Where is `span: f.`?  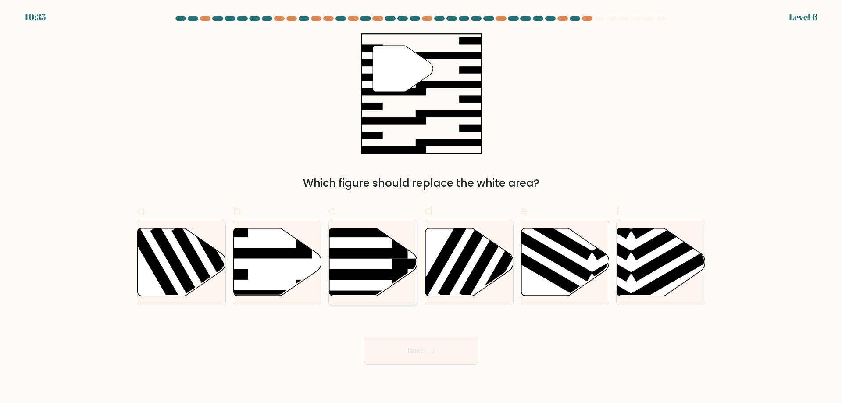 span: f. is located at coordinates (619, 210).